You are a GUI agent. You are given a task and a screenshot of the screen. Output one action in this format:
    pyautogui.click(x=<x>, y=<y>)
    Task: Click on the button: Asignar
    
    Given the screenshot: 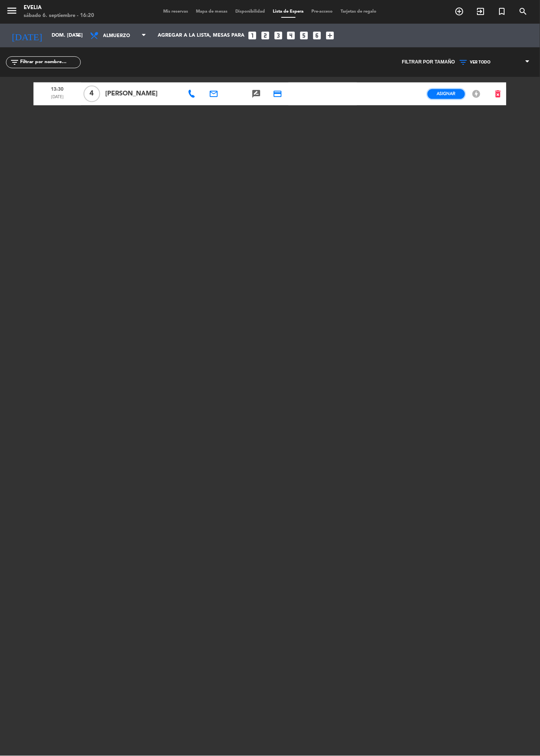 What is the action you would take?
    pyautogui.click(x=446, y=94)
    